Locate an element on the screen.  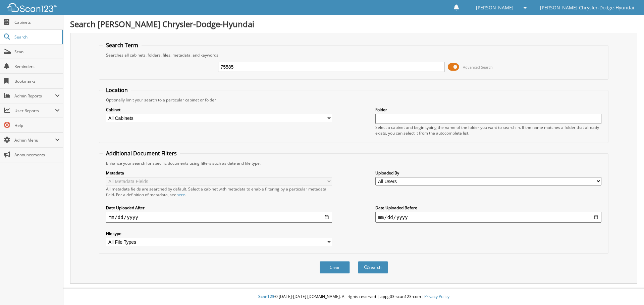
div: All metadata fields are searched by default. Select a cabinet with metadata to enable filtering b... is located at coordinates (219, 192).